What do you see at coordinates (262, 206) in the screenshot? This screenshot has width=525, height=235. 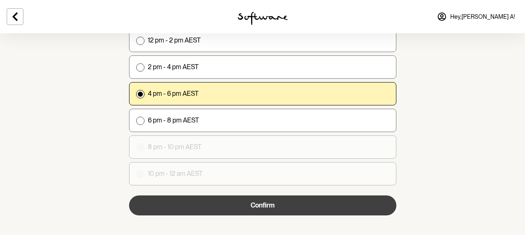 I see `button: Confirm` at bounding box center [262, 206].